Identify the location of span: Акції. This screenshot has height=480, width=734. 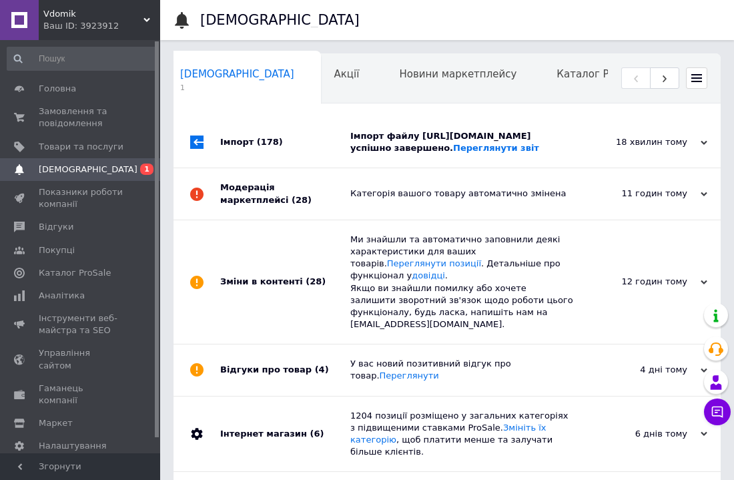
(347, 74).